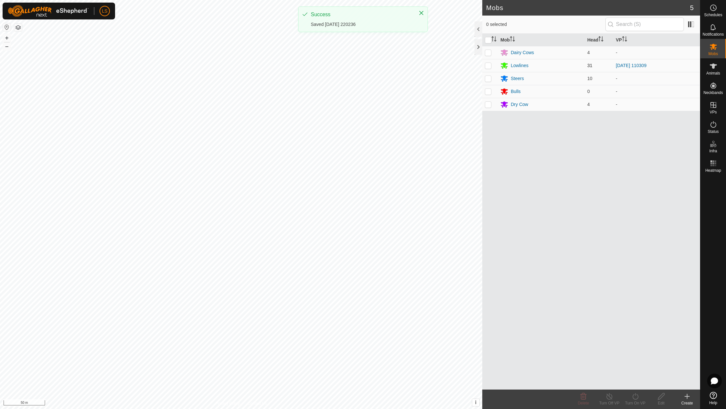 The width and height of the screenshot is (726, 409). I want to click on span: Help, so click(713, 403).